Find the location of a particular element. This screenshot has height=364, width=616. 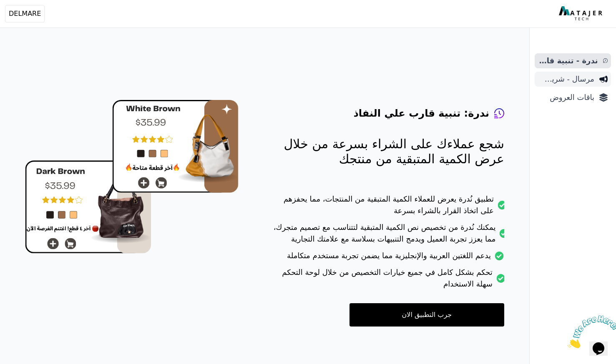

li: تطبيق نُدرة يعرض للعملاء الكمية المتبقية من المنتجات، مما يحفزهم على اتخاذ القرار بالشراء بسرعة is located at coordinates (388, 207).